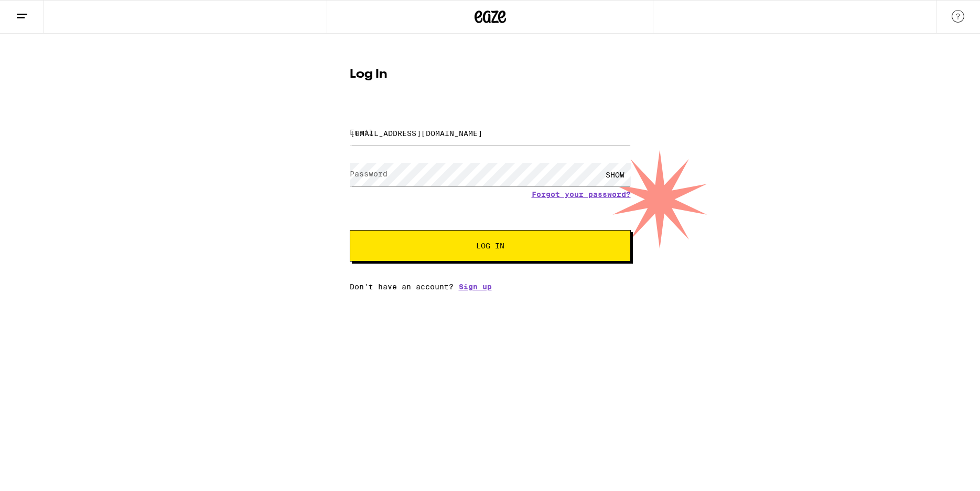 Image resolution: width=980 pixels, height=491 pixels. What do you see at coordinates (491, 246) in the screenshot?
I see `button: Log In` at bounding box center [491, 246].